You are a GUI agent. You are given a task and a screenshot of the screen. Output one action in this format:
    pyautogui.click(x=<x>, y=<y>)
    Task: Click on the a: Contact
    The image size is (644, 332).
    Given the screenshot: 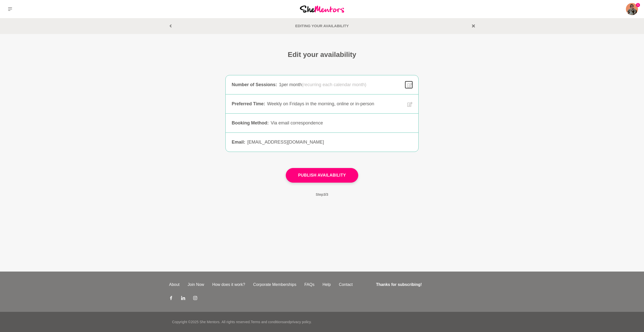 What is the action you would take?
    pyautogui.click(x=345, y=284)
    